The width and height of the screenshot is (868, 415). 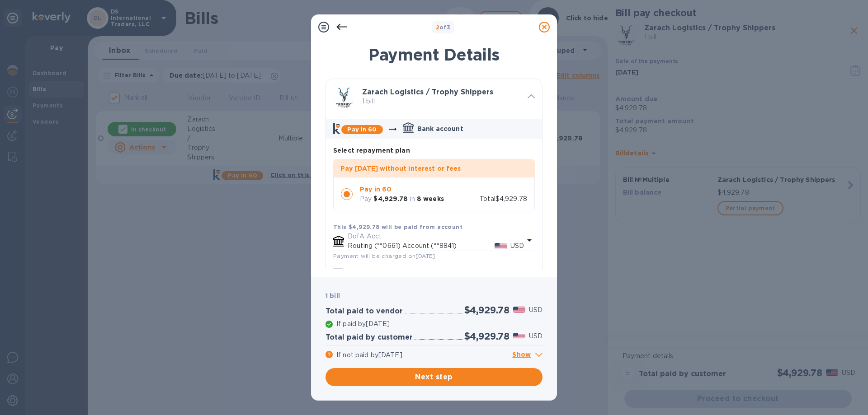 What do you see at coordinates (503, 198) in the screenshot?
I see `p: Total $4,929.78` at bounding box center [503, 198].